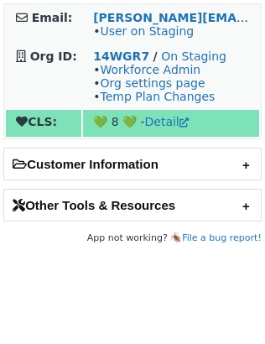 Image resolution: width=265 pixels, height=344 pixels. Describe the element at coordinates (157, 96) in the screenshot. I see `a: Temp Plan Changes` at that location.